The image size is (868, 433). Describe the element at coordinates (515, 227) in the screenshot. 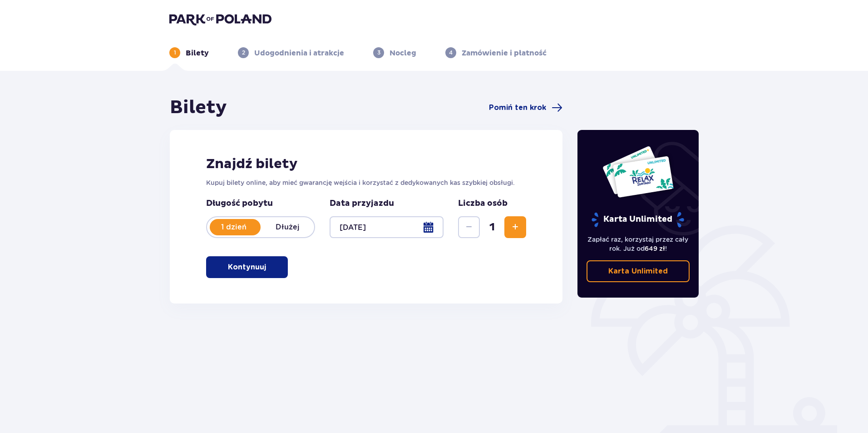

I see `button: Zwiększ` at that location.